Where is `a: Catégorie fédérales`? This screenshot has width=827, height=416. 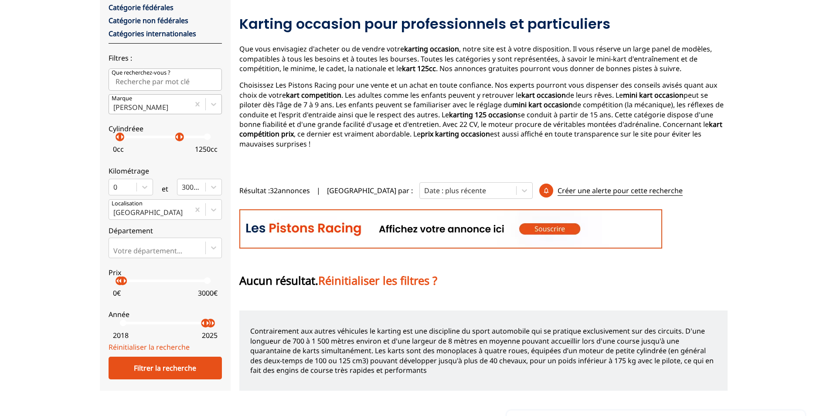 a: Catégorie fédérales is located at coordinates (141, 7).